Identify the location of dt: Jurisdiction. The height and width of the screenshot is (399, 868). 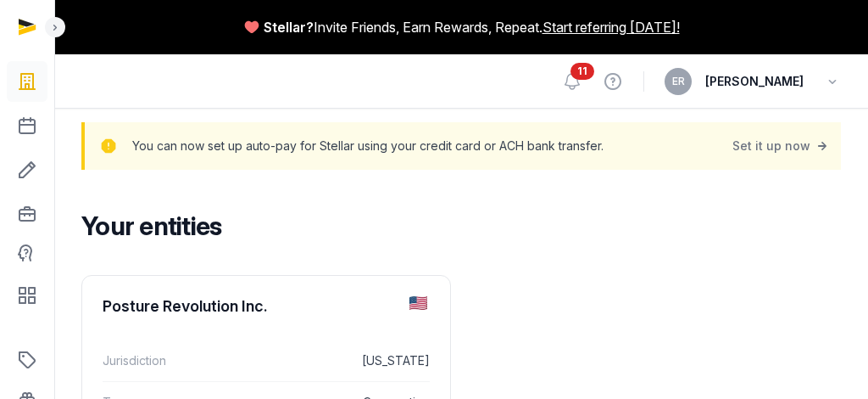
(166, 361).